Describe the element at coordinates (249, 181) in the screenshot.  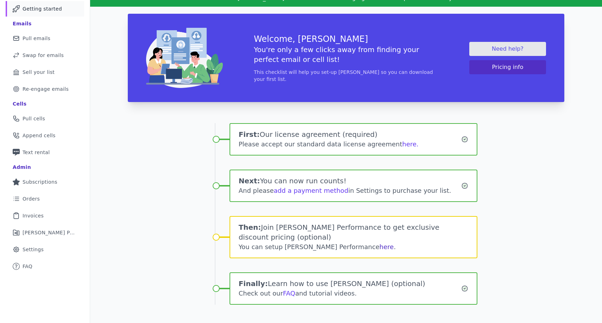
I see `span: Next:` at that location.